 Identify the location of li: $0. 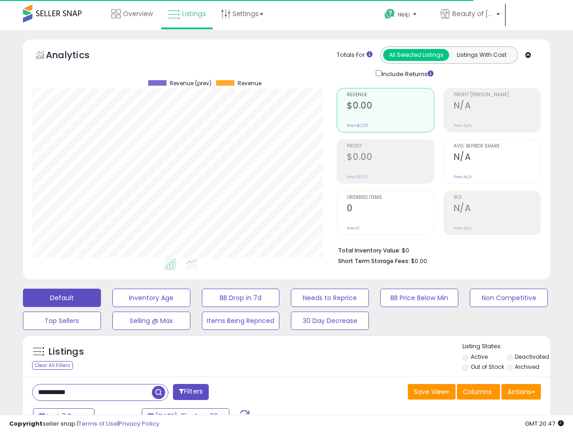
(436, 250).